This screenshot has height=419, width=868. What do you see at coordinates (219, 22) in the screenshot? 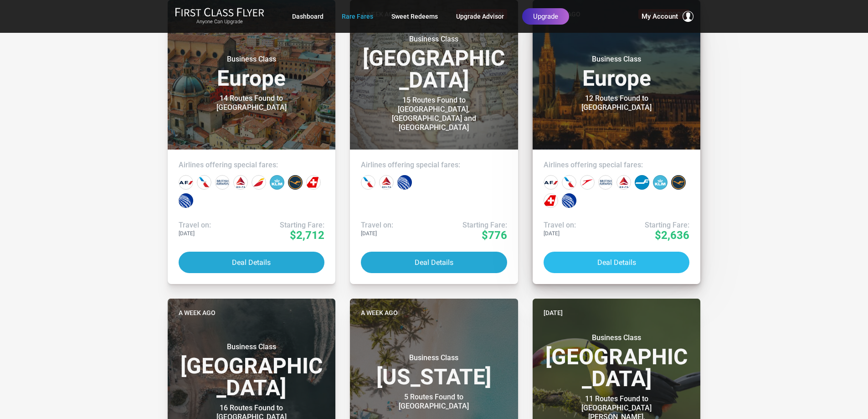
I see `small: Anyone Can Upgrade` at bounding box center [219, 22].